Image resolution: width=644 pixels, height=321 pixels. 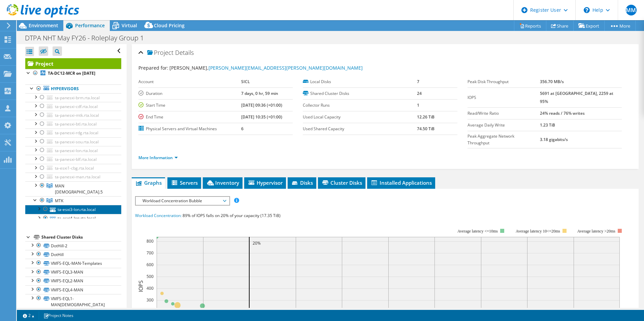 What do you see at coordinates (401, 183) in the screenshot?
I see `span: Installed Applications` at bounding box center [401, 183].